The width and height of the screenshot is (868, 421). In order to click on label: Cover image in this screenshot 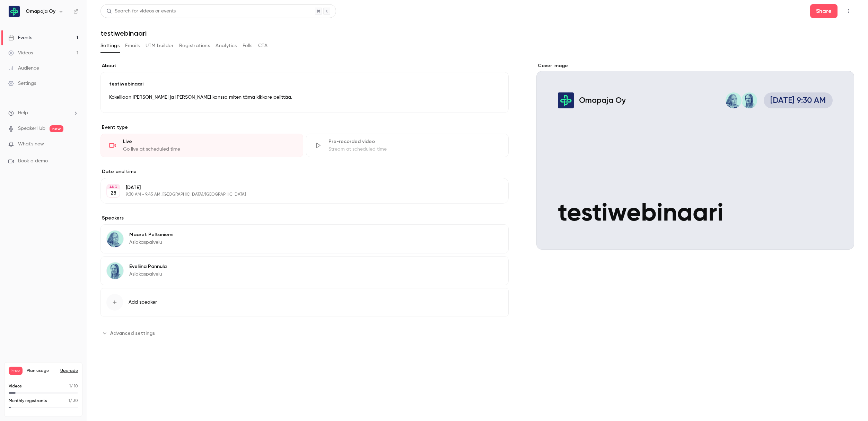, I will do `click(695, 66)`.